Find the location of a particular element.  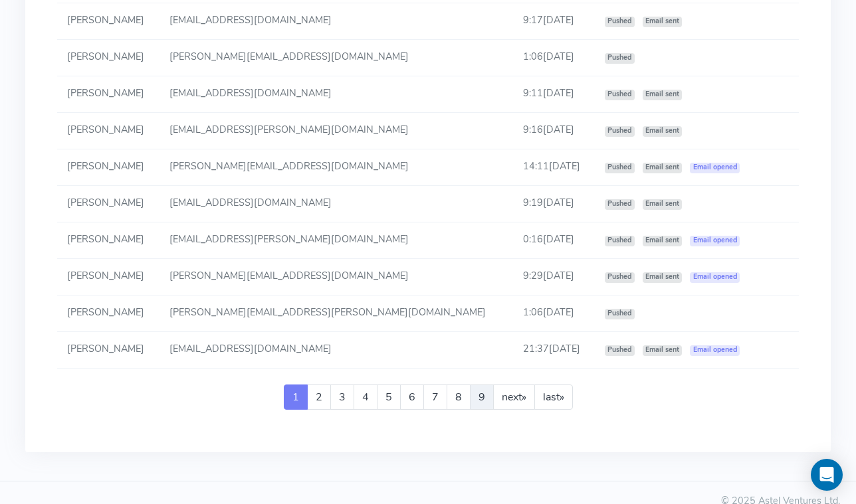

a: 5 is located at coordinates (389, 397).